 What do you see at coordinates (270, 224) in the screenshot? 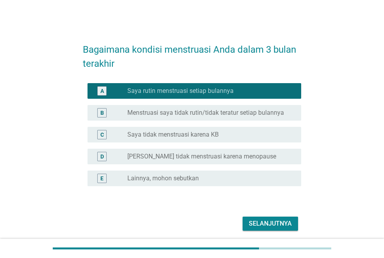
I see `div: Selanjutnya` at bounding box center [270, 224].